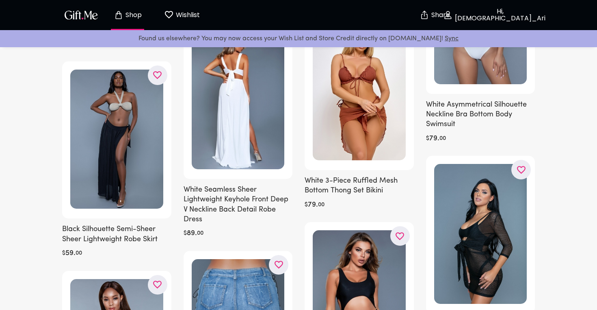 The width and height of the screenshot is (597, 310). What do you see at coordinates (117, 139) in the screenshot?
I see `img: Black Silhouette Semi-Sheer Sheer Lightweight Robe Skirt` at bounding box center [117, 139].